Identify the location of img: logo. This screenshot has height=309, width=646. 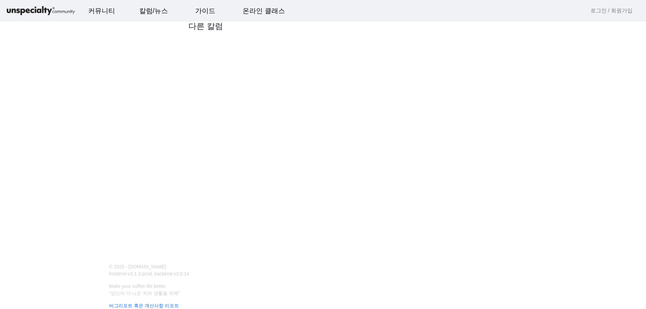
(41, 11).